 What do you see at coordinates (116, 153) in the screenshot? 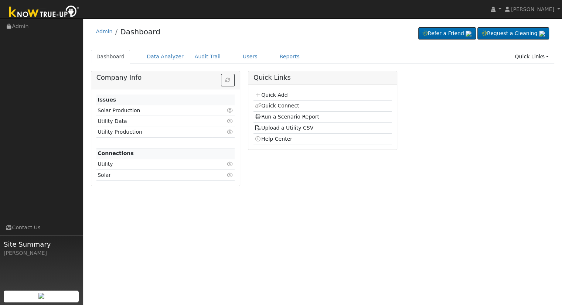
I see `strong: Connections` at bounding box center [116, 153].